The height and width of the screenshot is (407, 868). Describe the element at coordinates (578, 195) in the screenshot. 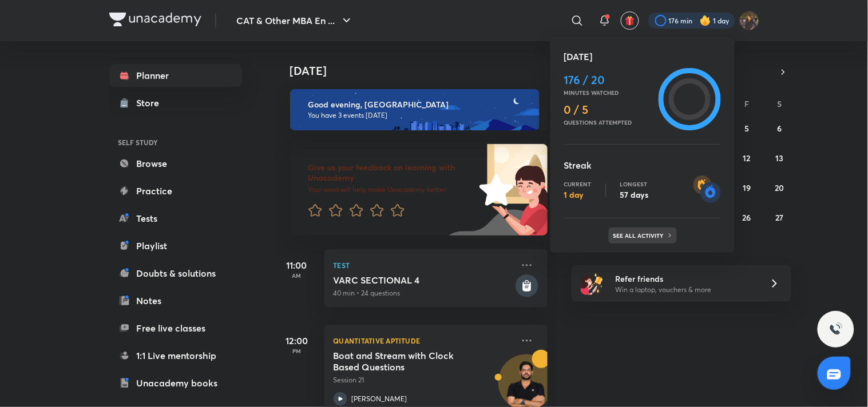

I see `p: 1 day` at that location.